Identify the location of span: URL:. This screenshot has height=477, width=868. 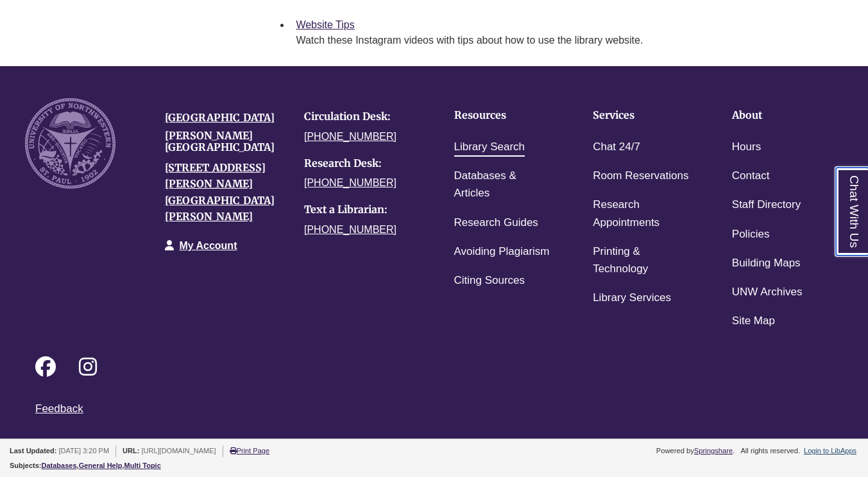
(131, 451).